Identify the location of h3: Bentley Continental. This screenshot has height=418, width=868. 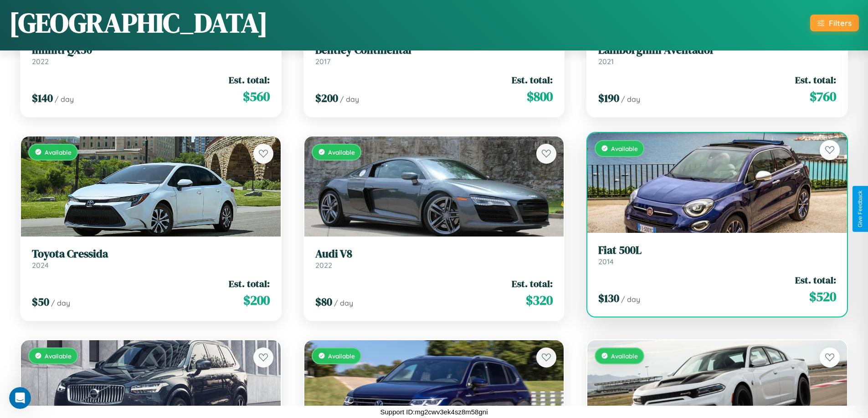
(434, 50).